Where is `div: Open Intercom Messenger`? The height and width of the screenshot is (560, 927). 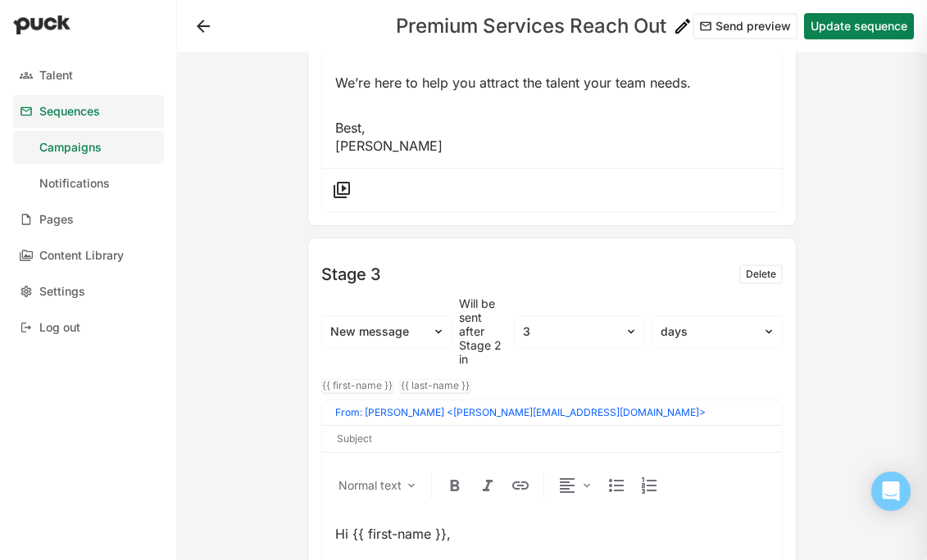
div: Open Intercom Messenger is located at coordinates (891, 492).